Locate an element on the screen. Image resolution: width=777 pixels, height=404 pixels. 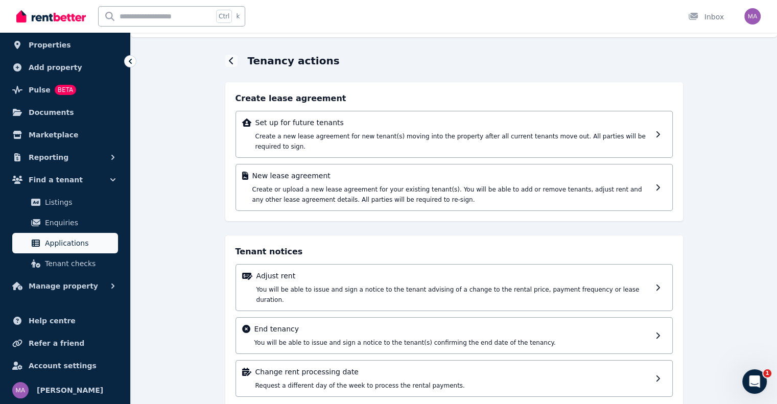
p: New lease agreement is located at coordinates (451, 176).